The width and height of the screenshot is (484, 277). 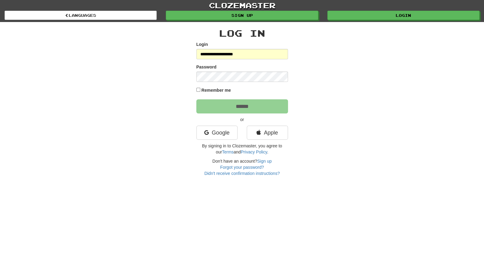 I want to click on a: Privacy Policy, so click(x=254, y=152).